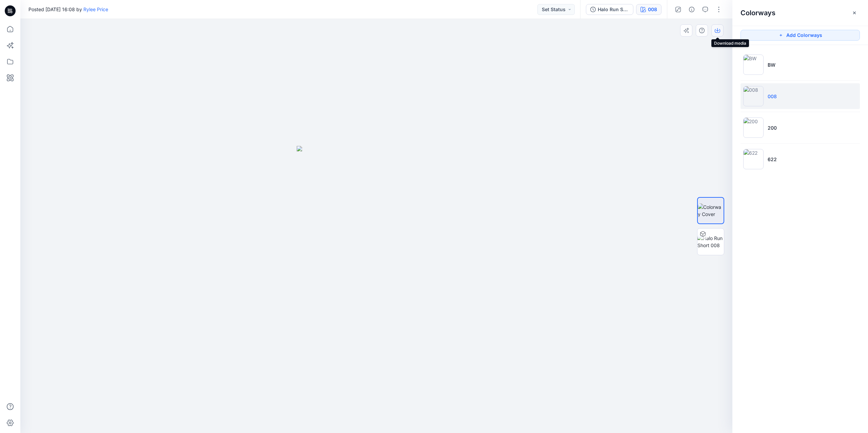  Describe the element at coordinates (772, 96) in the screenshot. I see `p: 008` at that location.